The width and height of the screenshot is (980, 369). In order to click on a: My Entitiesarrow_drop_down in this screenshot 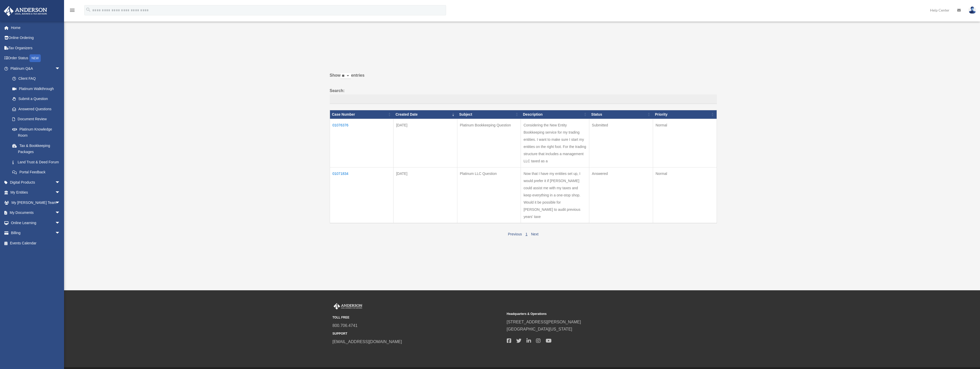, I will do `click(36, 192)`.